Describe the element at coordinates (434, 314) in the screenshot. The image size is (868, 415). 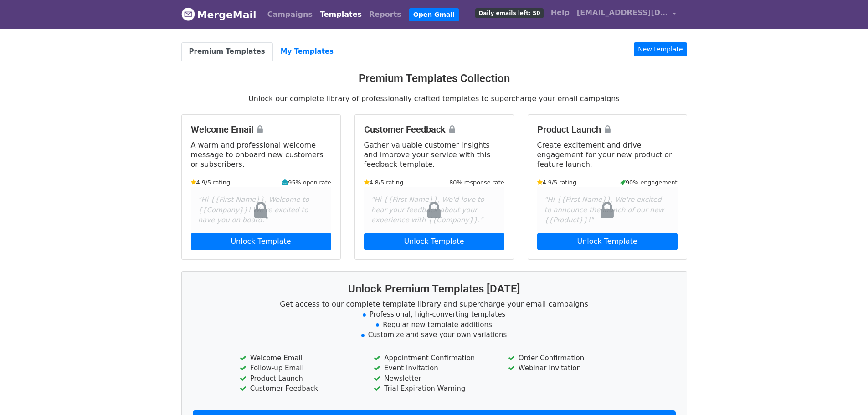
I see `li: Professional, high-converting templates` at that location.